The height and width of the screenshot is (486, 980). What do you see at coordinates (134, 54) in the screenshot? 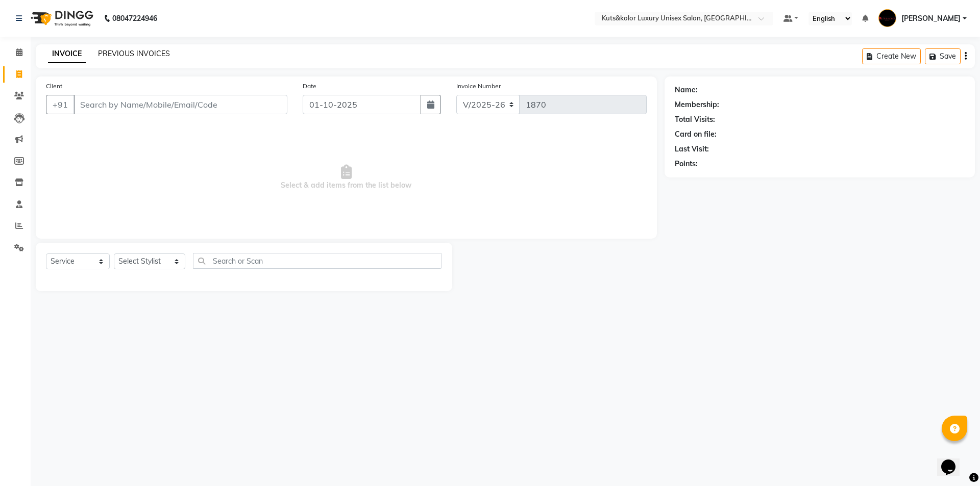
I see `a: PREVIOUS INVOICES` at bounding box center [134, 54].